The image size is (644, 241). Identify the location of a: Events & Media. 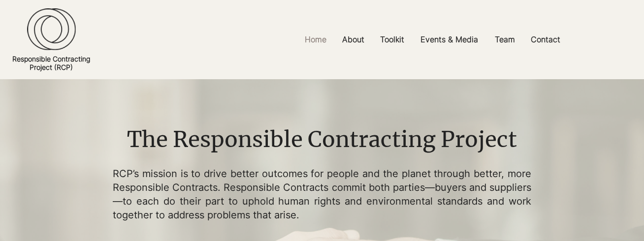
(450, 39).